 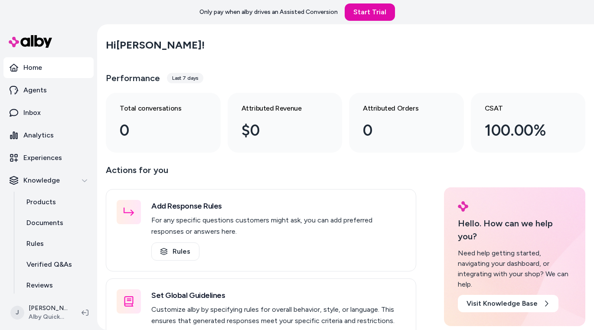 I want to click on h3: Total conversations, so click(x=156, y=108).